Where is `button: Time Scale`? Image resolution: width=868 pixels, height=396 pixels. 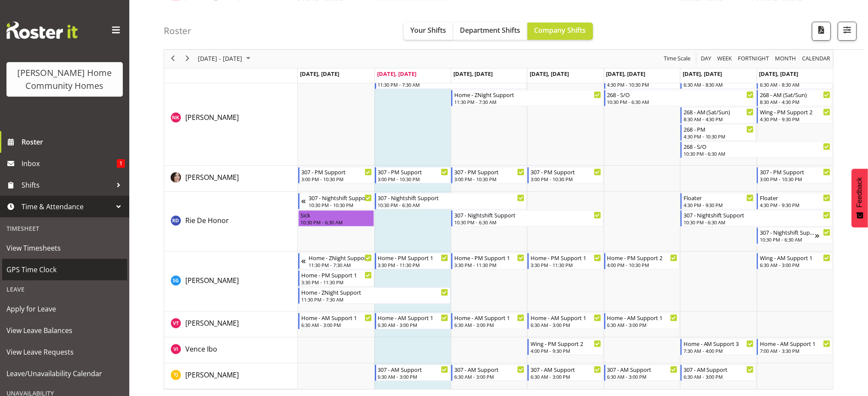 button: Time Scale is located at coordinates (678, 59).